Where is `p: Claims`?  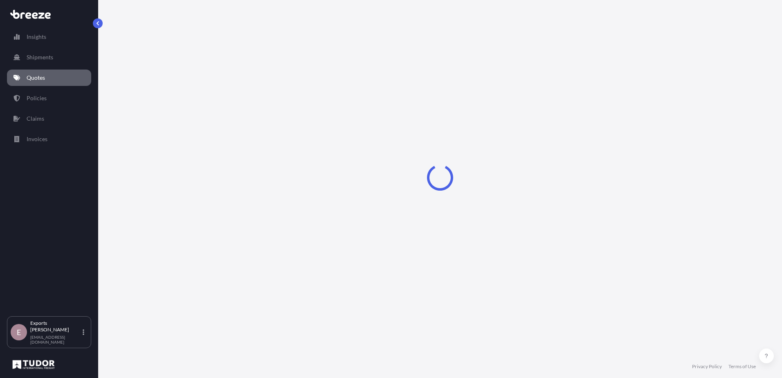 p: Claims is located at coordinates (35, 119).